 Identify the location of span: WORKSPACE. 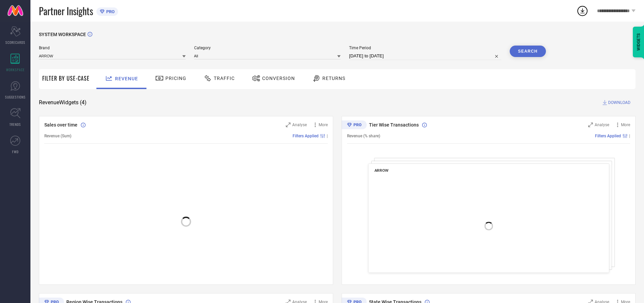
(15, 70).